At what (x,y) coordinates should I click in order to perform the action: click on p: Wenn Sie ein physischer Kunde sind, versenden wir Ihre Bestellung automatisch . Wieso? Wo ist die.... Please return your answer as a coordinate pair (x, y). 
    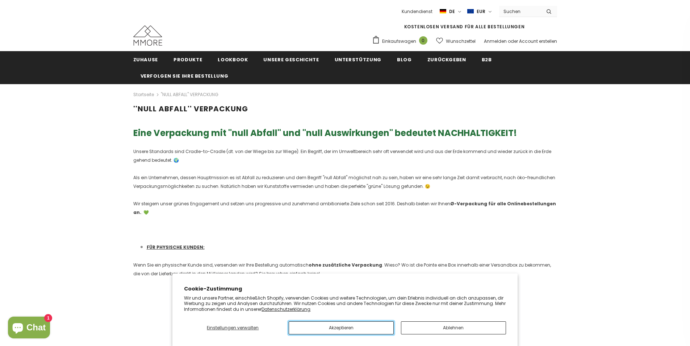
    Looking at the image, I should click on (345, 269).